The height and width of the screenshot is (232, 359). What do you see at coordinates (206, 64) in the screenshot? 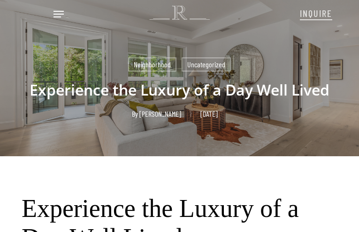
I see `a: Uncategorized` at bounding box center [206, 64].